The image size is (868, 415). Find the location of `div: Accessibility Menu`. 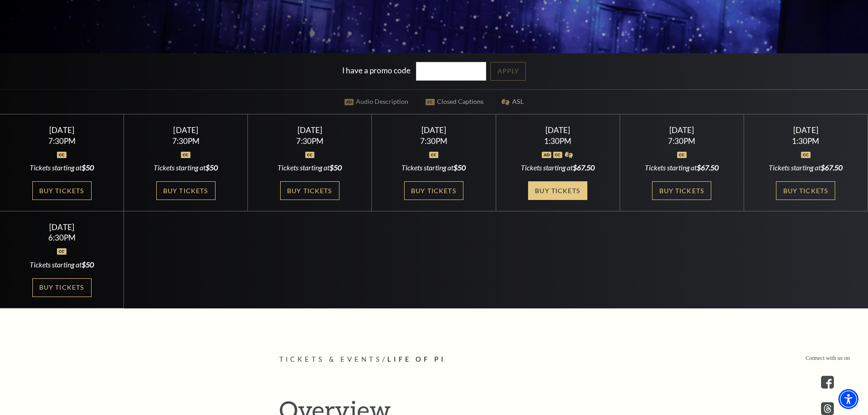

div: Accessibility Menu is located at coordinates (848, 399).